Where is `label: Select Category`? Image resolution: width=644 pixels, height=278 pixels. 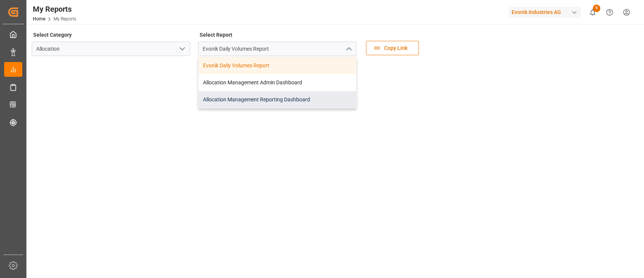 label: Select Category is located at coordinates (52, 35).